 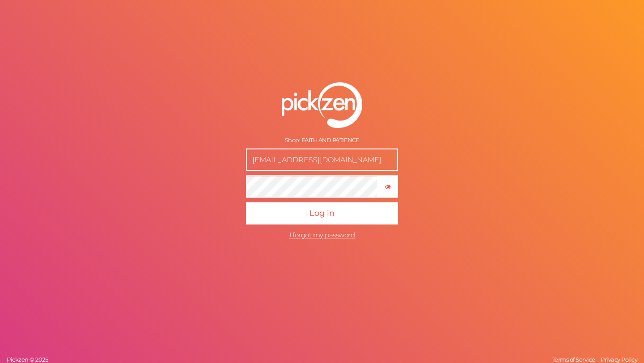 What do you see at coordinates (322, 140) in the screenshot?
I see `div: Shop: FAITH AND PATIENCE` at bounding box center [322, 140].